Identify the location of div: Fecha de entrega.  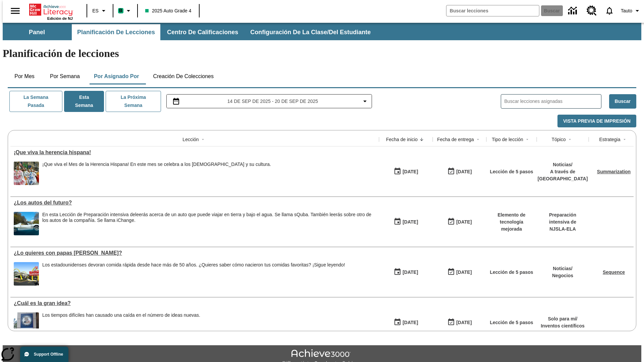
(456, 140).